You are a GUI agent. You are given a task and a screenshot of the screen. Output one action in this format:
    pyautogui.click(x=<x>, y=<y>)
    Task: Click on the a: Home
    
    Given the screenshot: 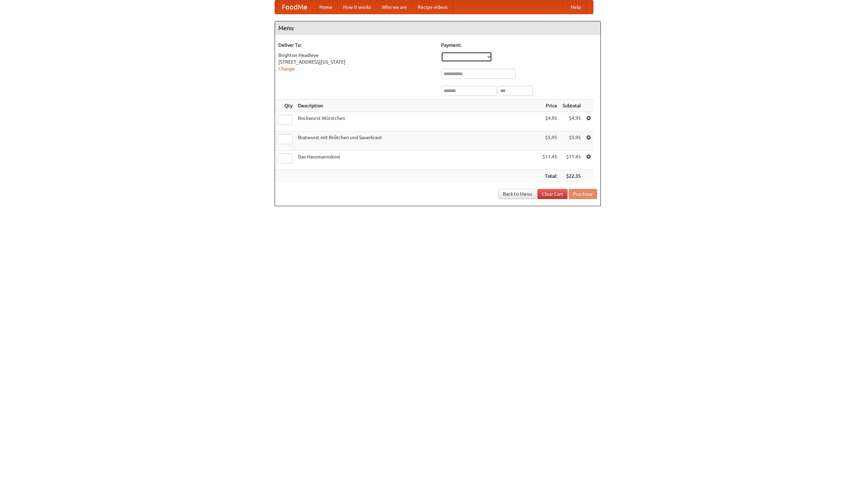 What is the action you would take?
    pyautogui.click(x=325, y=7)
    